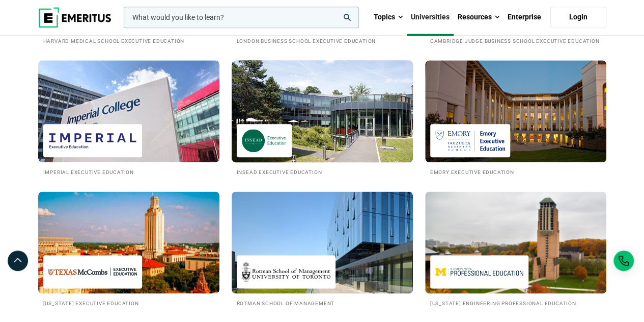 The image size is (644, 322). I want to click on h2: Imperial Executive Education, so click(129, 172).